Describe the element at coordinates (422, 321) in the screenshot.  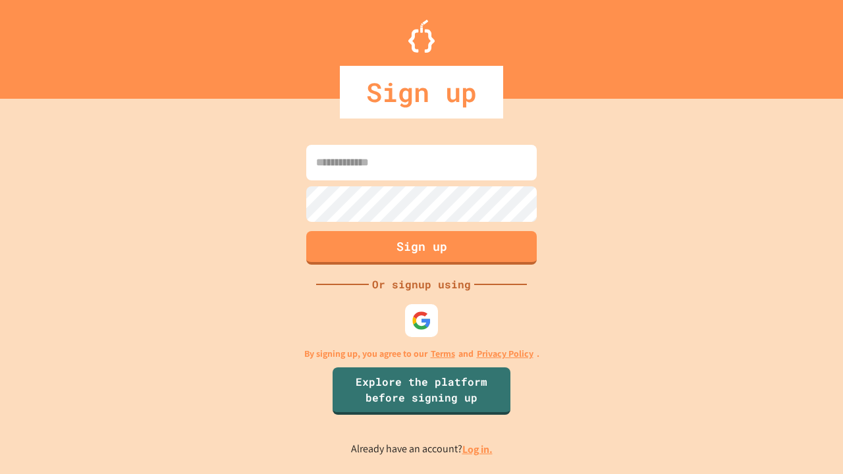
I see `img: google-icon.svg` at that location.